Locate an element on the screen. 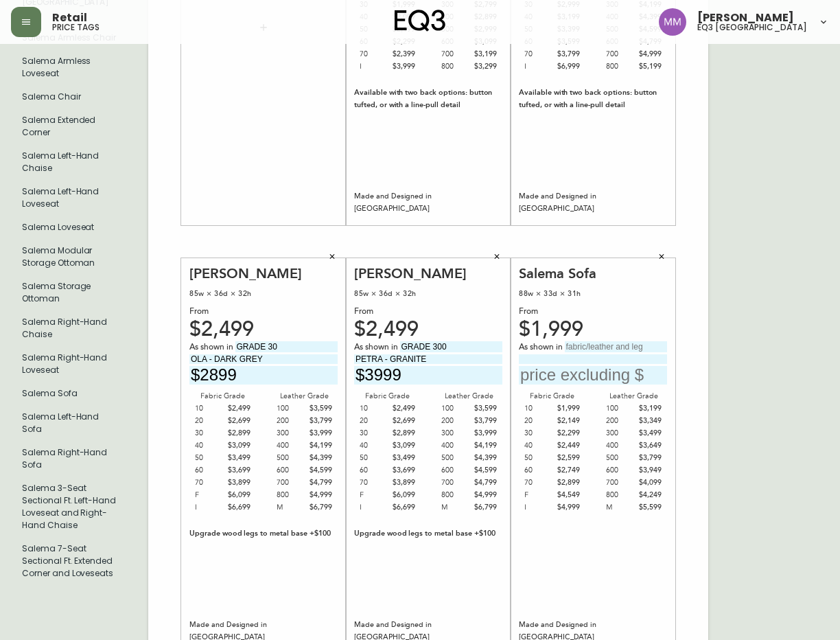 Image resolution: width=840 pixels, height=640 pixels. div: $2,299 is located at coordinates (566, 433).